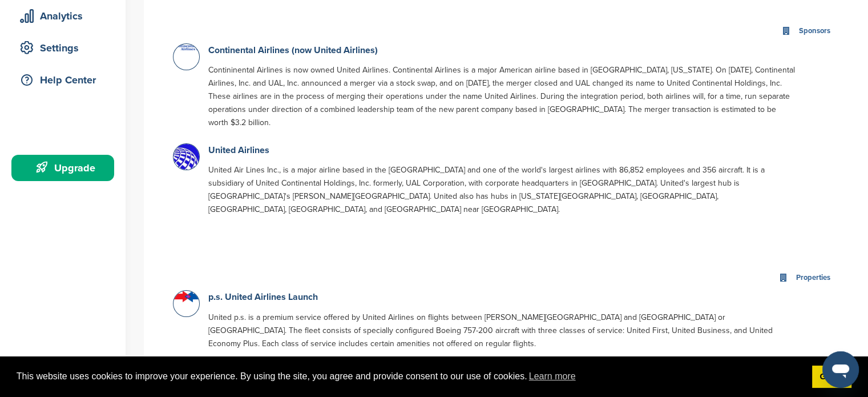 This screenshot has height=397, width=868. I want to click on a: United Airlines, so click(238, 150).